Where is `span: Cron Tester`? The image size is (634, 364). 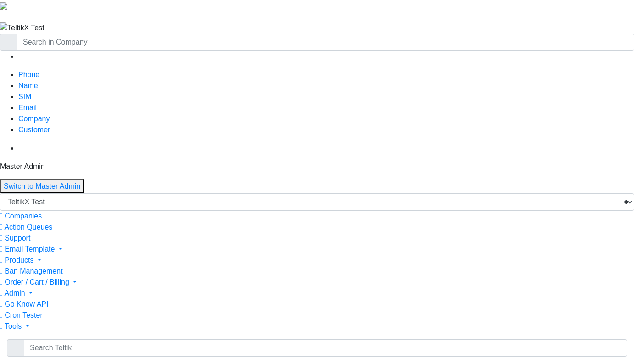
span: Cron Tester is located at coordinates (23, 315).